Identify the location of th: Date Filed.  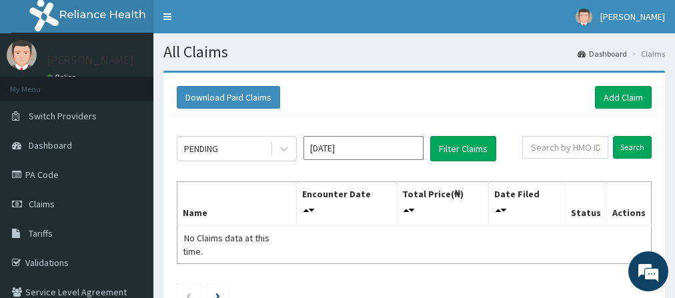
(527, 204).